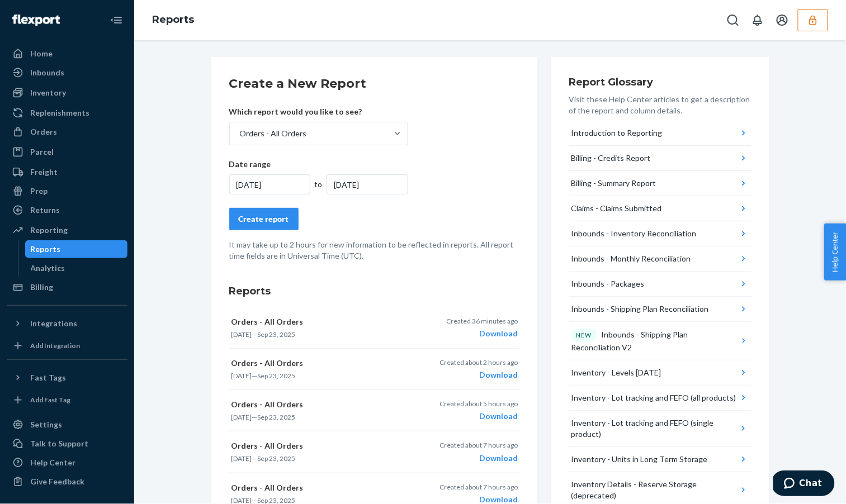  I want to click on div: Inventory, so click(48, 92).